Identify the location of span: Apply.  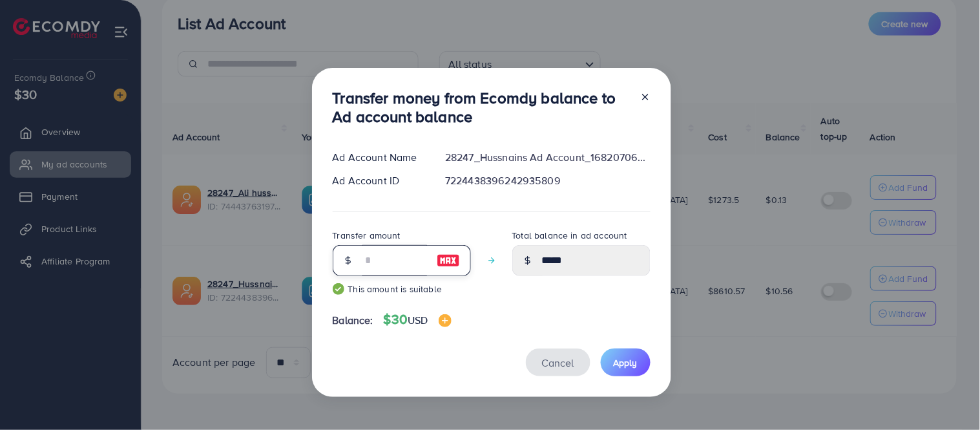
(625, 362).